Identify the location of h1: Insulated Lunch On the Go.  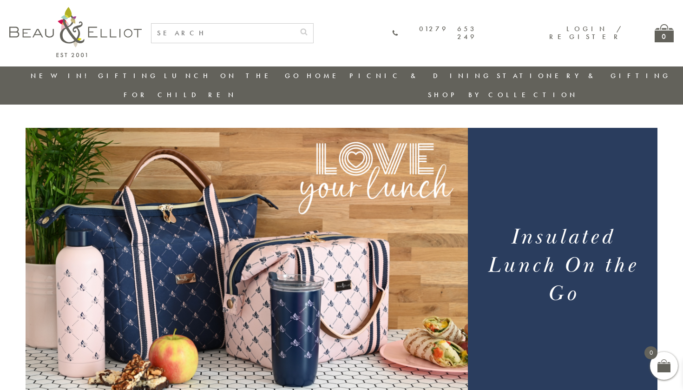
(562, 265).